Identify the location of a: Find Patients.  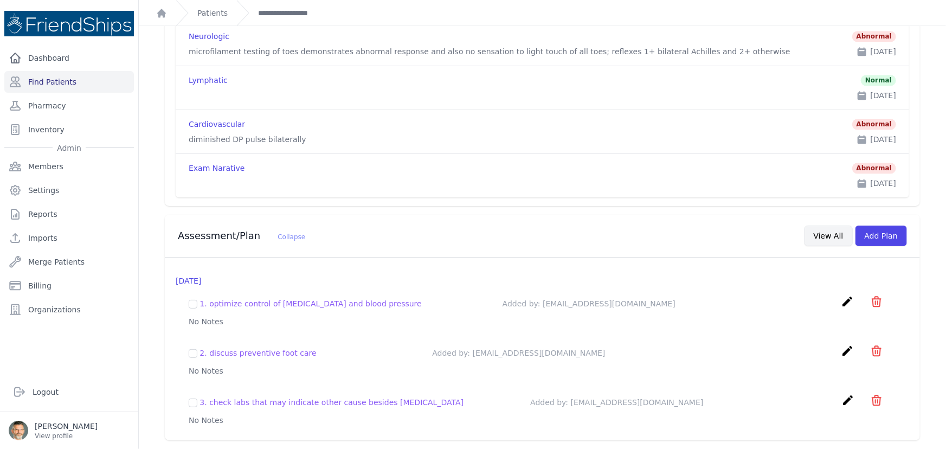
(69, 82).